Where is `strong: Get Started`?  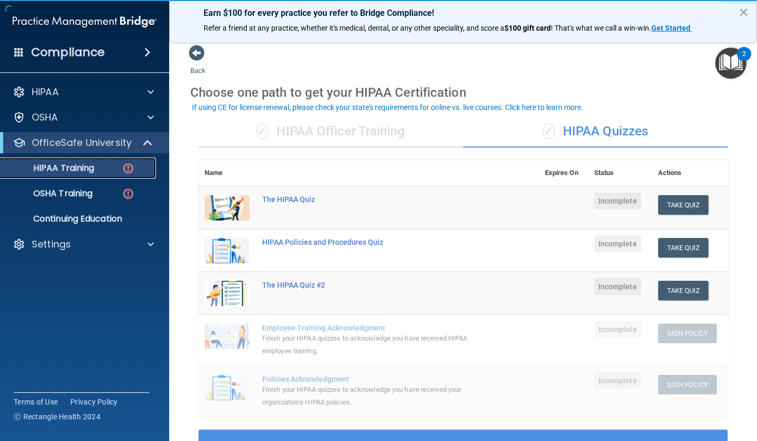 strong: Get Started is located at coordinates (670, 28).